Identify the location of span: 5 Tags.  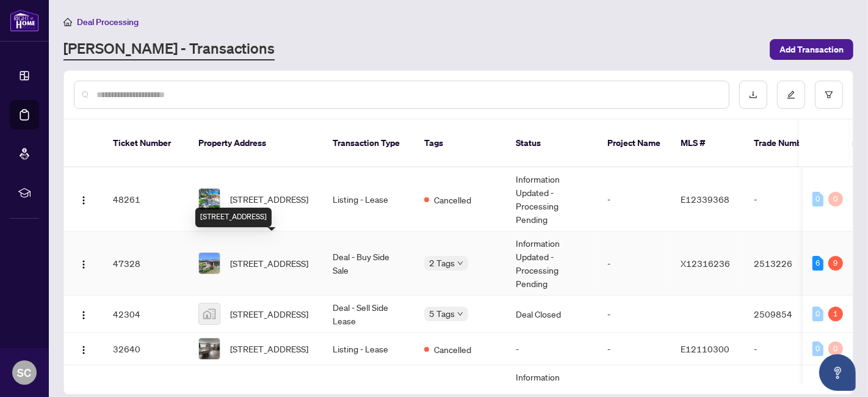
(442, 313).